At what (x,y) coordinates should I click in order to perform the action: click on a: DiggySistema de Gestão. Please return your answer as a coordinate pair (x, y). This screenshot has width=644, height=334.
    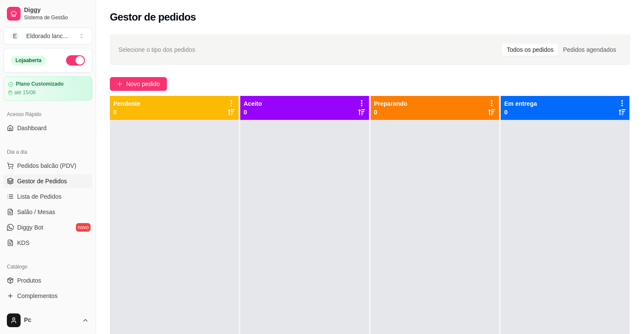
    Looking at the image, I should click on (47, 14).